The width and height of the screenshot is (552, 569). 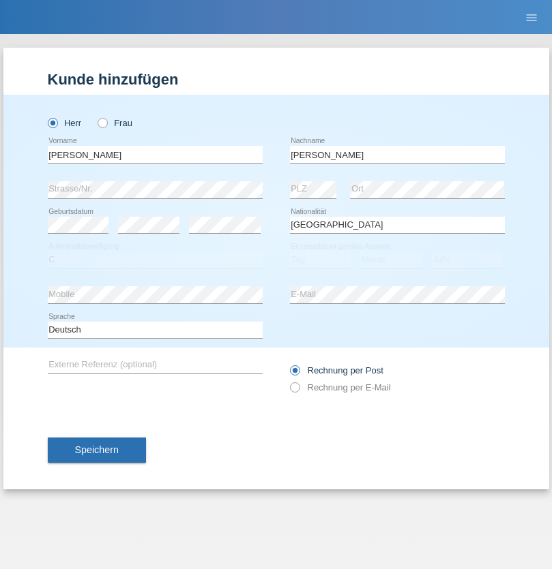 What do you see at coordinates (102, 122) in the screenshot?
I see `input: Frau` at bounding box center [102, 122].